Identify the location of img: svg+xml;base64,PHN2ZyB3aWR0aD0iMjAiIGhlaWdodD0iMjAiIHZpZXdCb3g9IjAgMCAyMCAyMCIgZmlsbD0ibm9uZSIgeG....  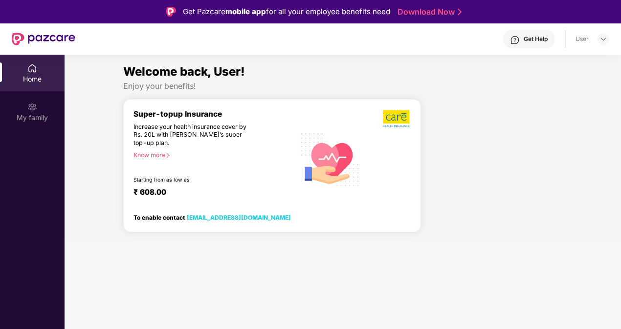
(32, 107).